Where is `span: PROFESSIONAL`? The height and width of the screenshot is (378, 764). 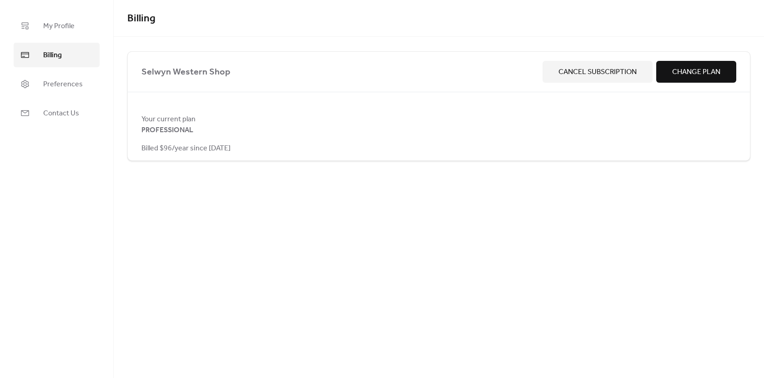 span: PROFESSIONAL is located at coordinates (167, 130).